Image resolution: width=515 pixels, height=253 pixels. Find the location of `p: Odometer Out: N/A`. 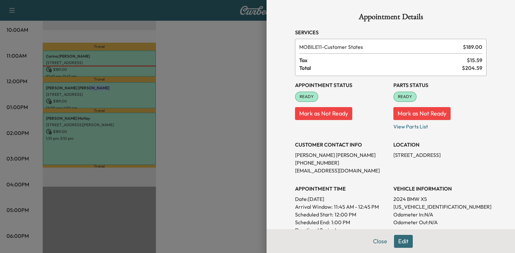

p: Odometer Out: N/A is located at coordinates (440, 222).